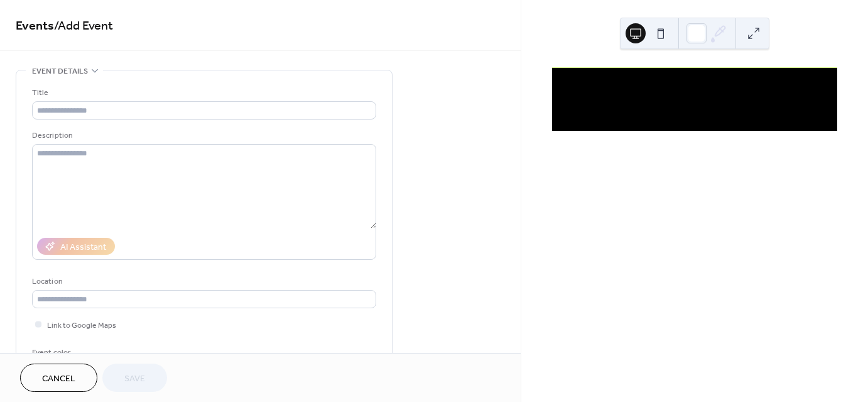 The height and width of the screenshot is (402, 868). What do you see at coordinates (60, 71) in the screenshot?
I see `span: Event details` at bounding box center [60, 71].